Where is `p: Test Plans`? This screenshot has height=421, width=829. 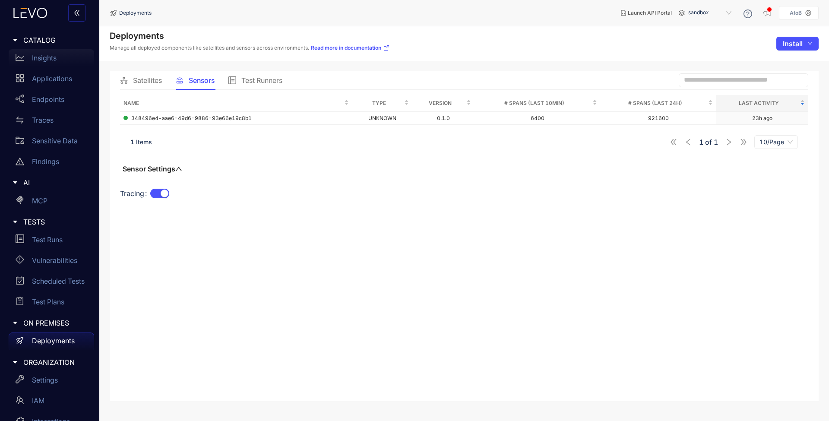
p: Test Plans is located at coordinates (48, 302).